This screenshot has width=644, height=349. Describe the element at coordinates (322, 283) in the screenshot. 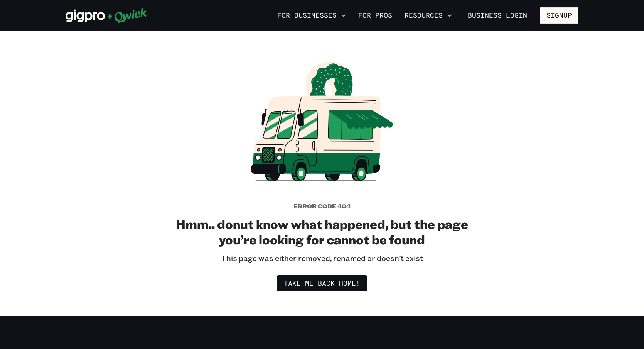

I see `a: Take me back home!` at that location.